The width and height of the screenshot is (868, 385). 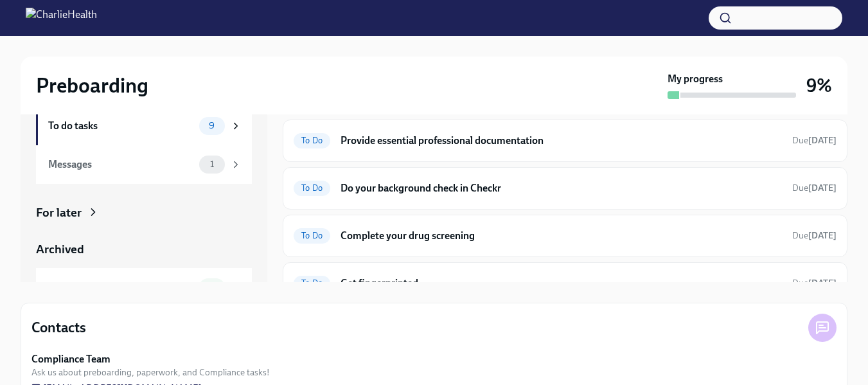 I want to click on div: Messages, so click(x=121, y=164).